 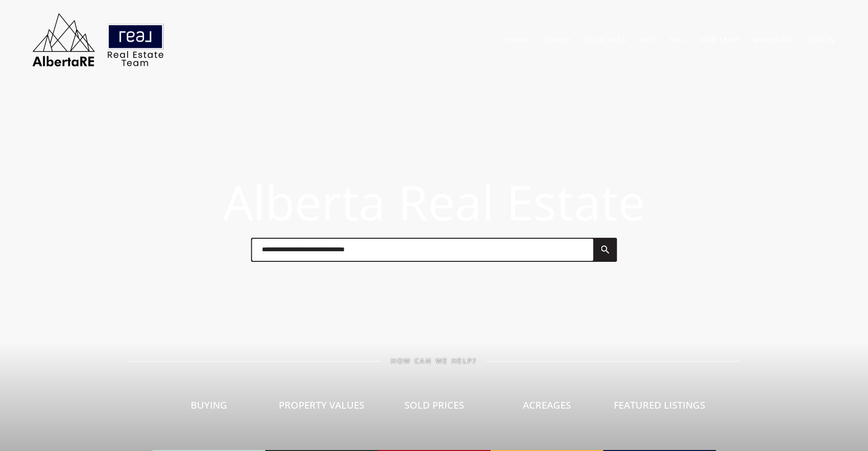 What do you see at coordinates (434, 405) in the screenshot?
I see `span: Sold Prices` at bounding box center [434, 405].